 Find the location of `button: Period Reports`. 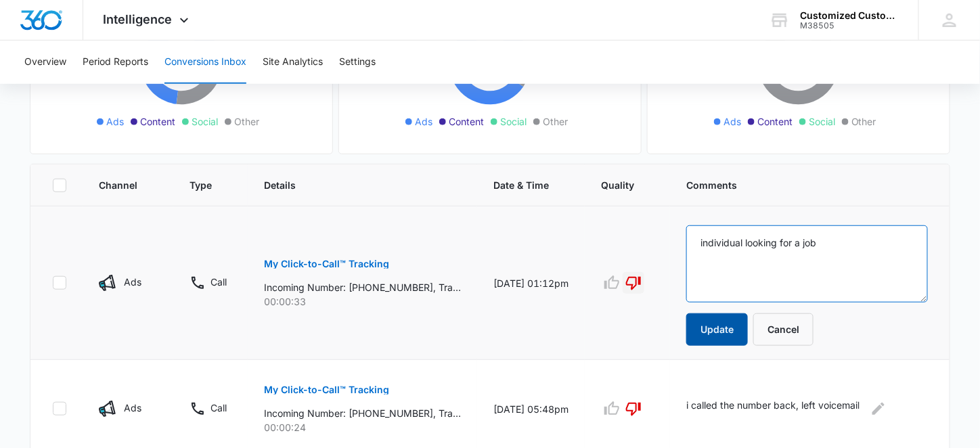

button: Period Reports is located at coordinates (115, 62).